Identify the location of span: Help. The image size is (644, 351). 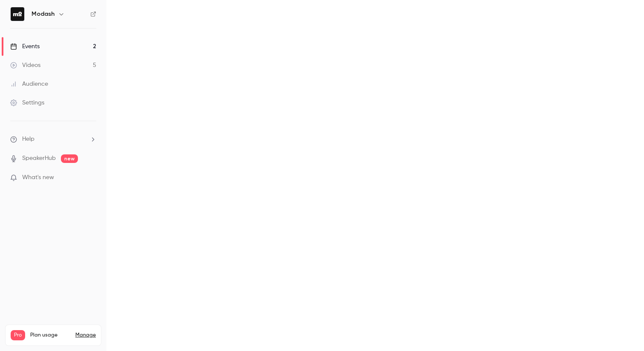
(28, 139).